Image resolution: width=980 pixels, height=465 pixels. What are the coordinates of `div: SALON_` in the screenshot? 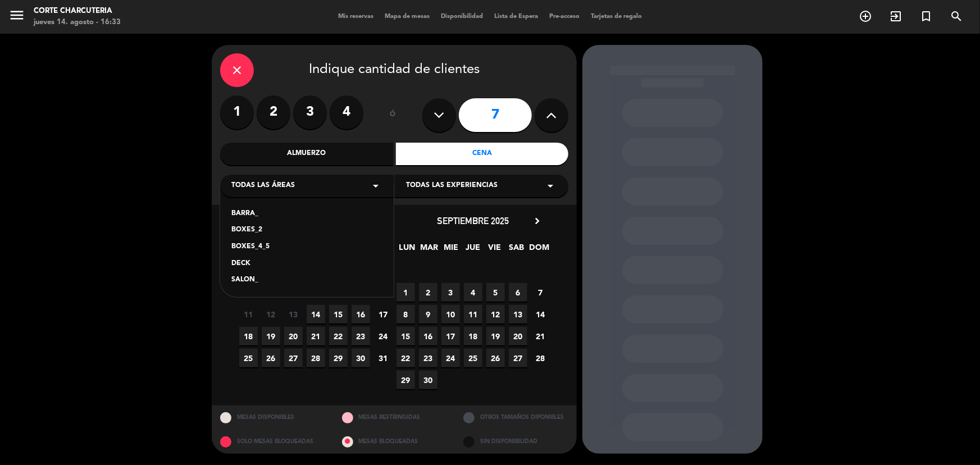 It's located at (306, 280).